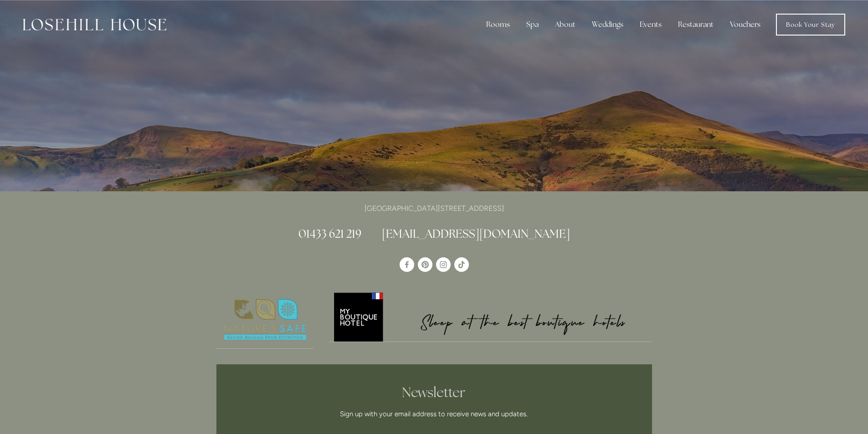 The width and height of the screenshot is (868, 434). I want to click on a: Pinterest, so click(425, 265).